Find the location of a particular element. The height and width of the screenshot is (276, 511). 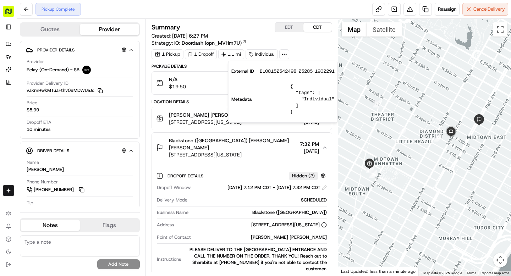

span: Tip is located at coordinates (30, 203).